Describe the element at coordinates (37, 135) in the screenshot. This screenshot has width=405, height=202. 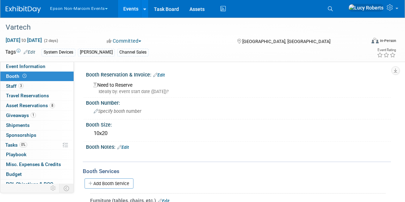
I see `a: Sponsorships` at that location.